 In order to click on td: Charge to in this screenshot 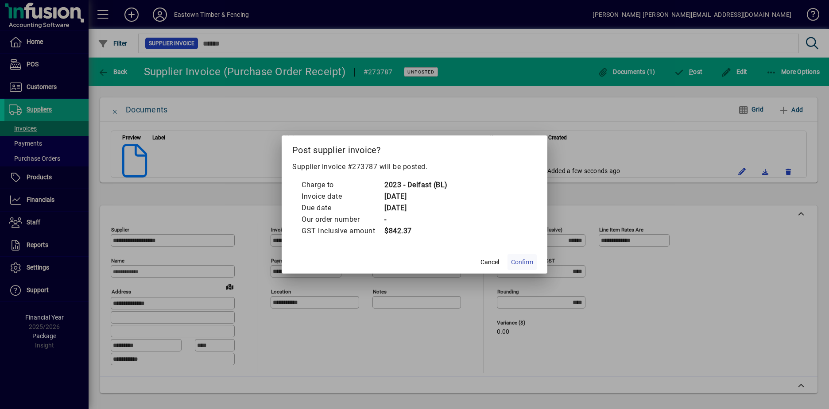, I will do `click(342, 185)`.